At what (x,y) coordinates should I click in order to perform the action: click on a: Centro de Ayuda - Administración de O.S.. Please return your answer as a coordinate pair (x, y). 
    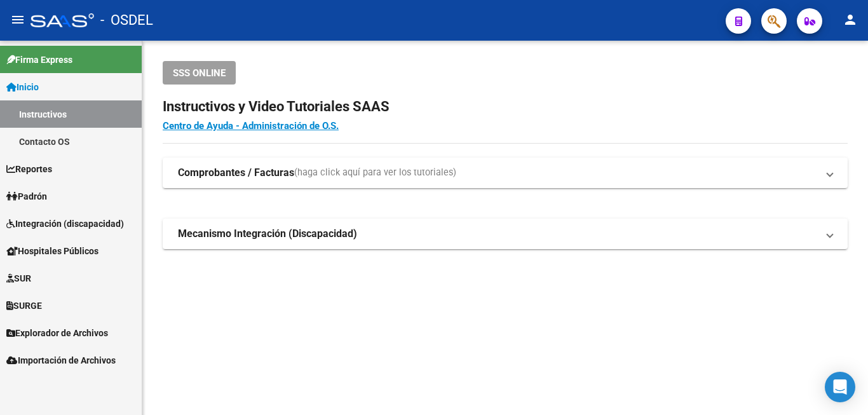
    Looking at the image, I should click on (251, 126).